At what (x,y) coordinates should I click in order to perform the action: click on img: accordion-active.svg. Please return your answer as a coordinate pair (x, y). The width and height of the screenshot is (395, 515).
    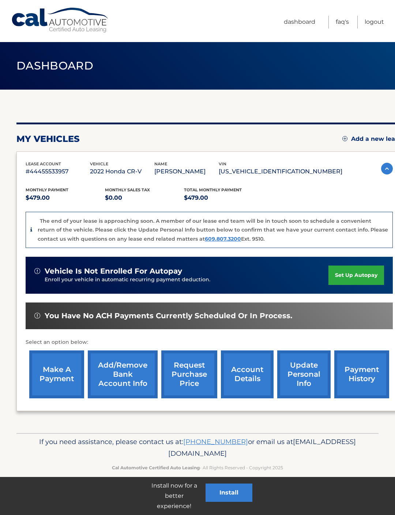
    Looking at the image, I should click on (387, 169).